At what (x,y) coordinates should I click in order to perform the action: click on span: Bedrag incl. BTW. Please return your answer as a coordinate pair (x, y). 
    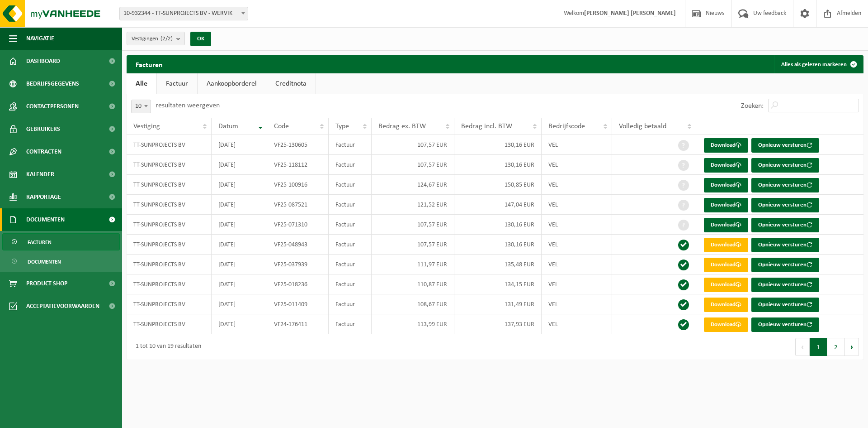
    Looking at the image, I should click on (486, 126).